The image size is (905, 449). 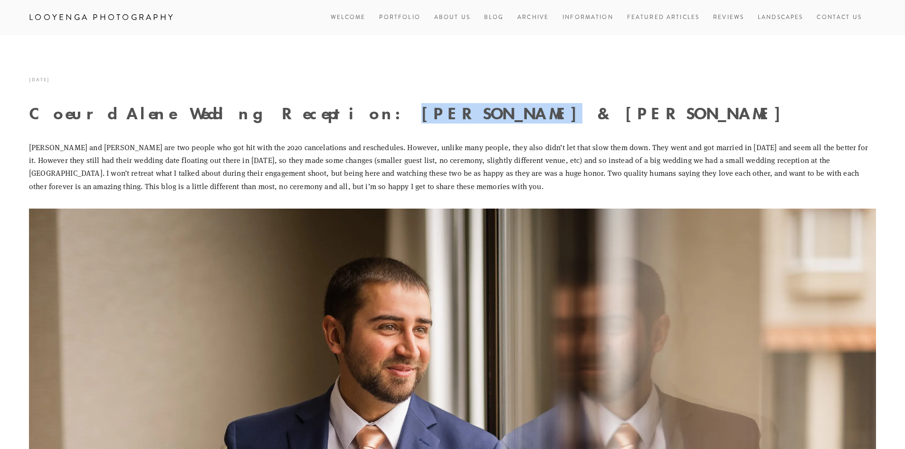 I want to click on a: About Us, so click(x=452, y=17).